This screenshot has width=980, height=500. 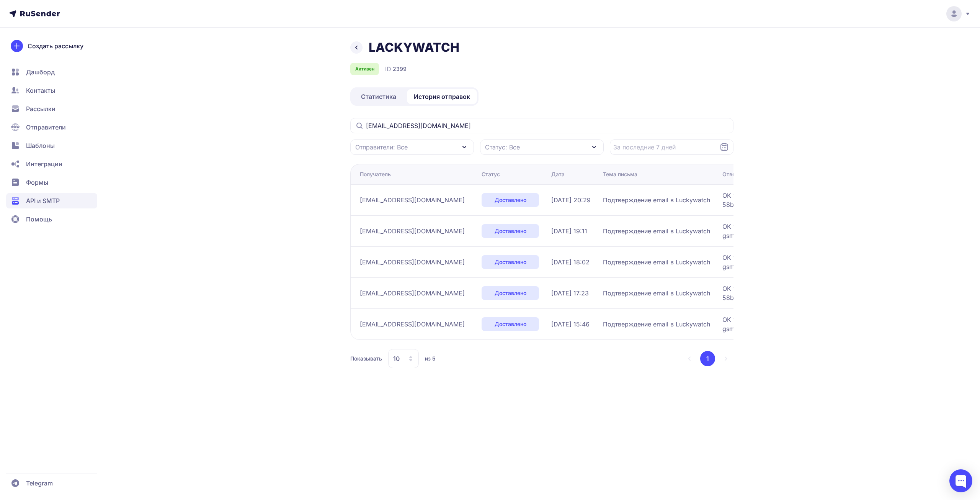 What do you see at coordinates (381, 147) in the screenshot?
I see `span: Отправители: Все` at bounding box center [381, 147].